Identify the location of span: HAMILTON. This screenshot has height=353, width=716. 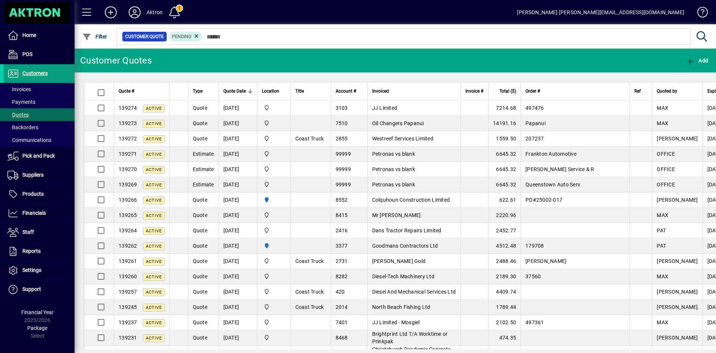
(274, 245).